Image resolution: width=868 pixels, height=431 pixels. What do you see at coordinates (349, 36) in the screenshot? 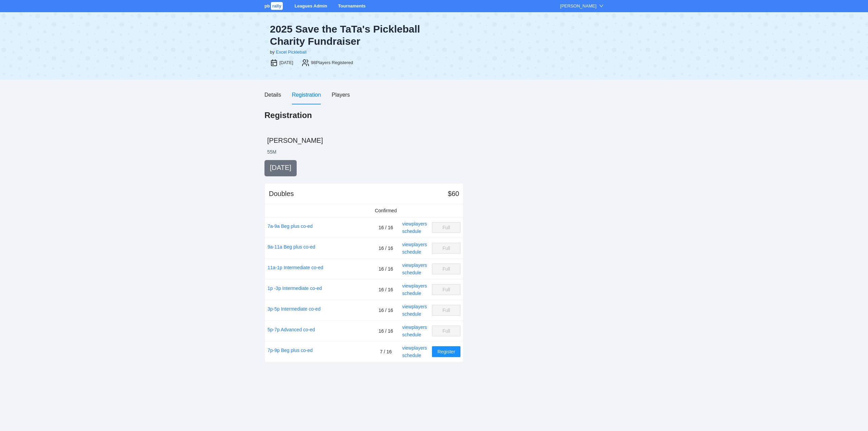
I see `div: 2025 Save the TaTa's Pickleball Charity Fundraiser` at bounding box center [349, 36].